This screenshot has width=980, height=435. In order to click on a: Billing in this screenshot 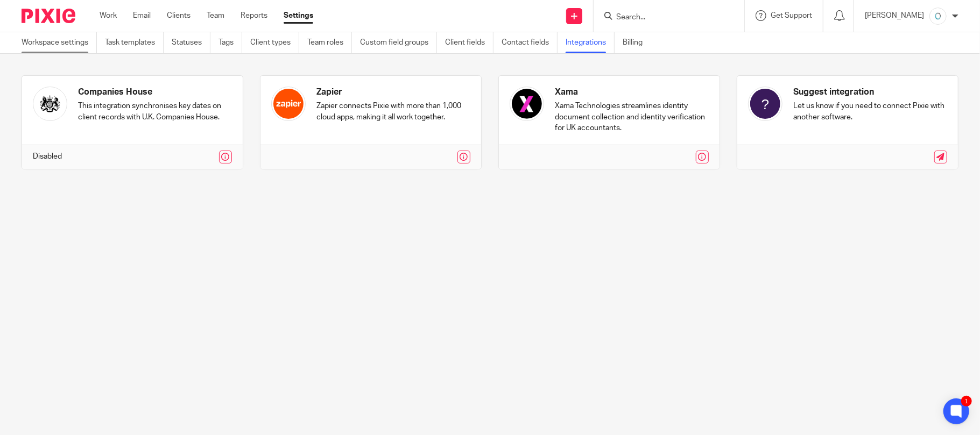, I will do `click(637, 42)`.